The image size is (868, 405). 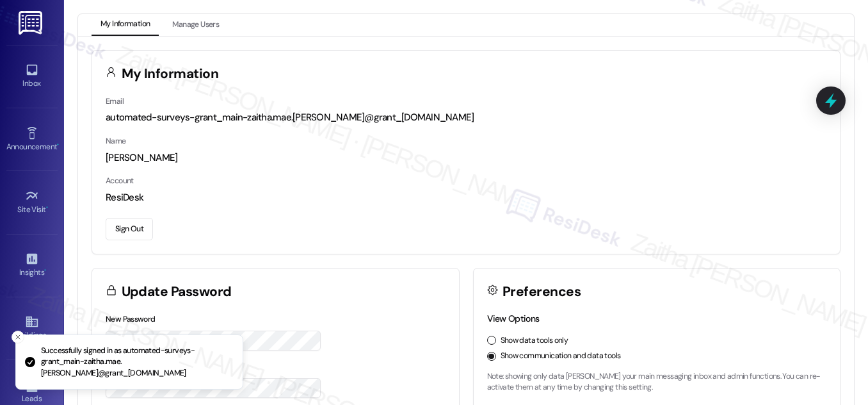 What do you see at coordinates (542, 292) in the screenshot?
I see `h3: Preferences` at bounding box center [542, 292].